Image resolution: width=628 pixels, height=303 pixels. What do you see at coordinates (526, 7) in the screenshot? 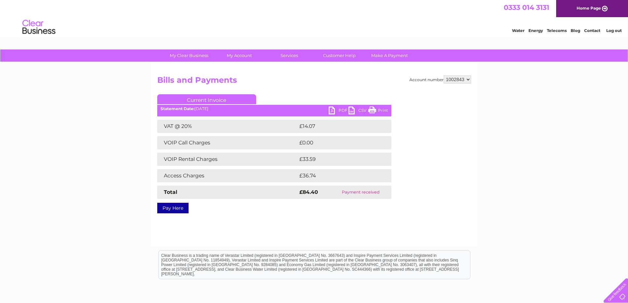
I see `span: 0333 014 3131` at bounding box center [526, 7].